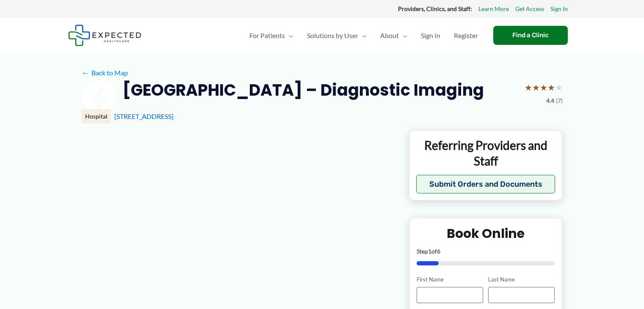  Describe the element at coordinates (531, 35) in the screenshot. I see `a: Find a Clinic` at that location.